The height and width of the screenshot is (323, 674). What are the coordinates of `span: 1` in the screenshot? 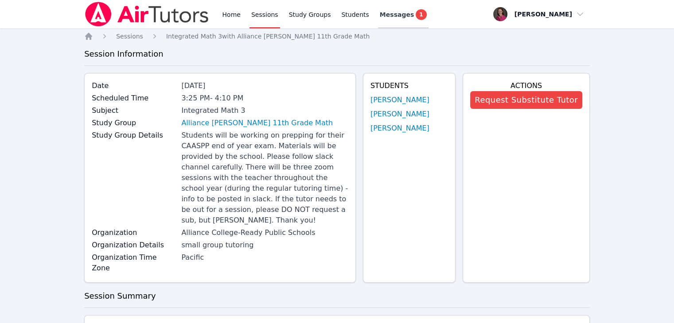 It's located at (421, 15).